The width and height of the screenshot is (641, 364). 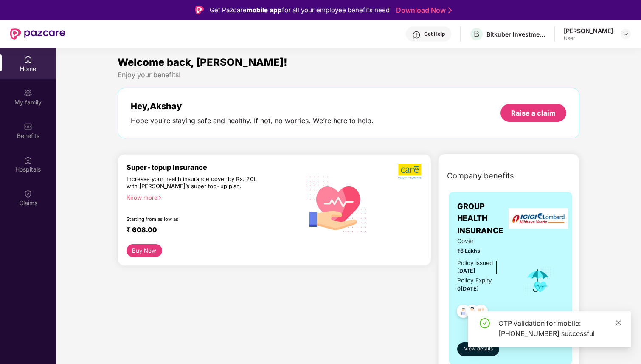 What do you see at coordinates (195, 219) in the screenshot?
I see `div: Starting from as low as` at bounding box center [195, 219].